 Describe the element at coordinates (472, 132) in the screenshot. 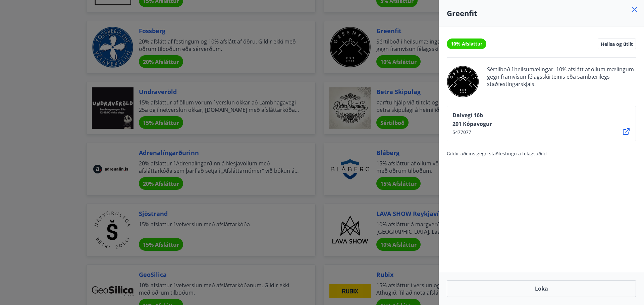

I see `span: 5477077` at that location.